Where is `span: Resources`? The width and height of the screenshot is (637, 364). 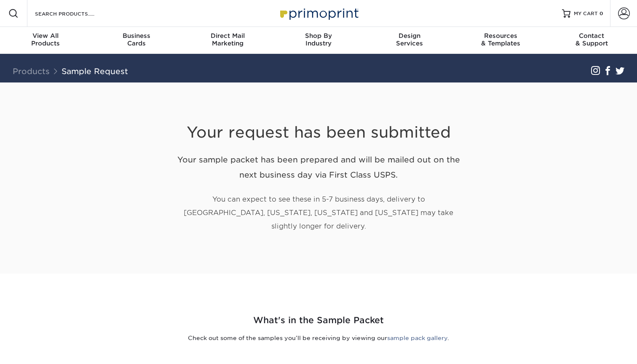
span: Resources is located at coordinates (500, 36).